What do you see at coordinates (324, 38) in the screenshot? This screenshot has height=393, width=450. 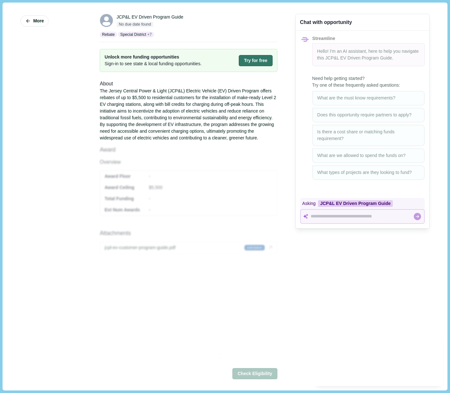 I see `span: Streamline` at bounding box center [324, 38].